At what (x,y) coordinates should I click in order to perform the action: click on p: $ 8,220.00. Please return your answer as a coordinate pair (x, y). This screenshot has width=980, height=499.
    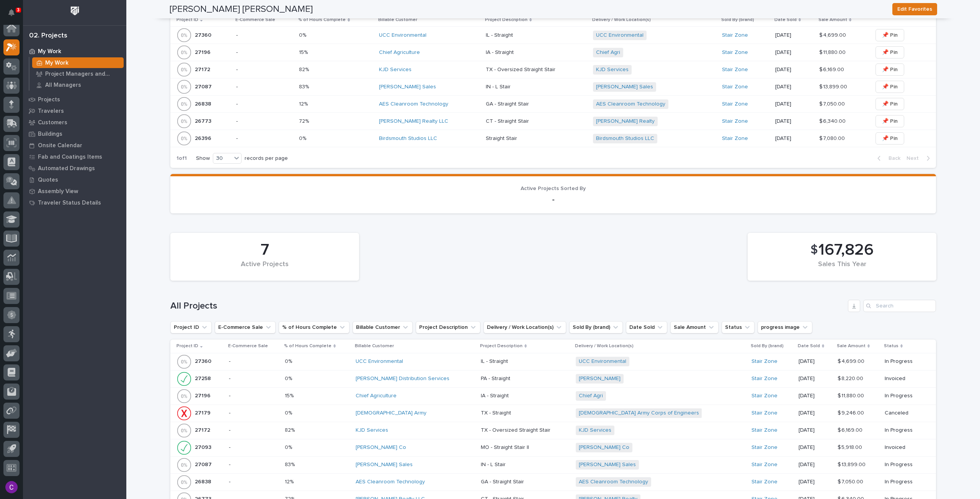
    Looking at the image, I should click on (851, 378).